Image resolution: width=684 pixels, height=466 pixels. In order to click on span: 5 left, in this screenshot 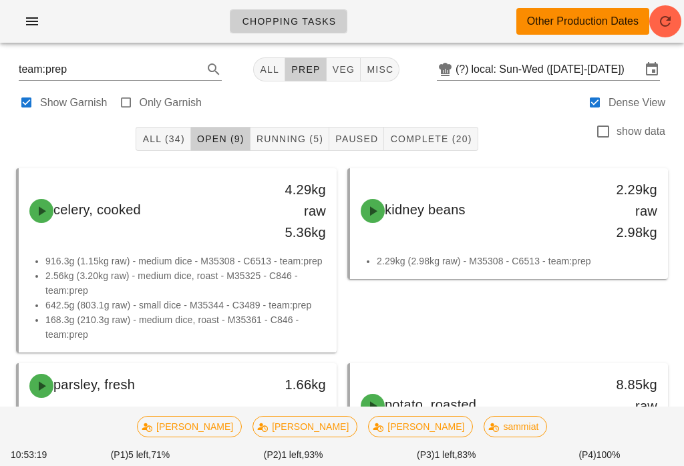, I will do `click(140, 455)`.